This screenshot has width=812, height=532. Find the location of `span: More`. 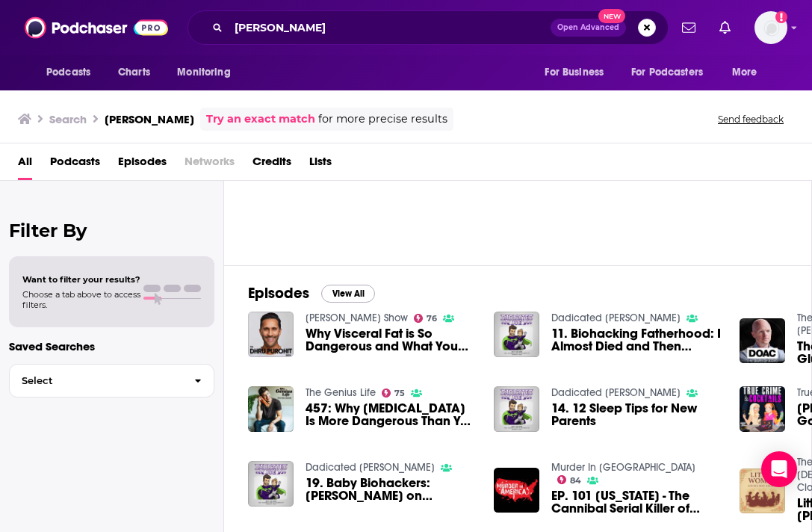

span: More is located at coordinates (746, 73).